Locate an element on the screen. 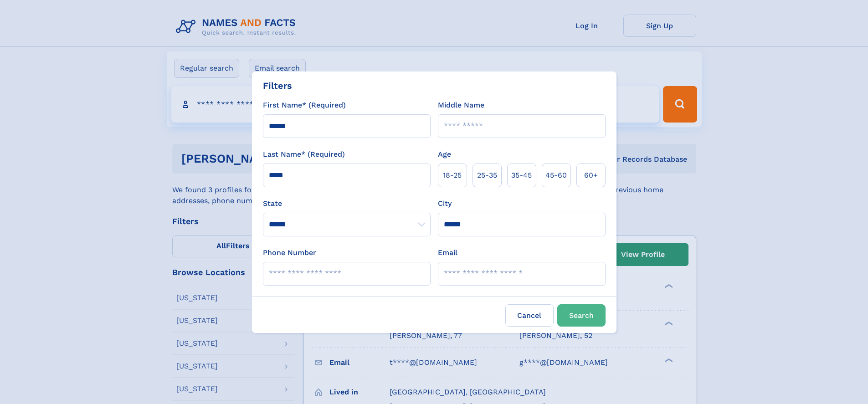  label: Middle Name is located at coordinates (461, 105).